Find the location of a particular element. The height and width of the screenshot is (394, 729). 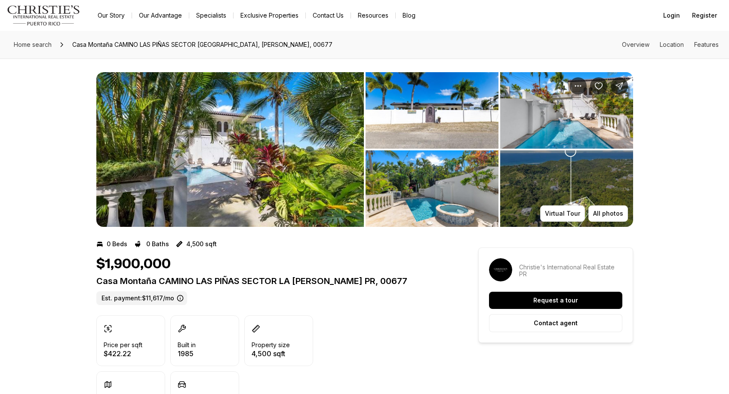

button: Register is located at coordinates (704, 15).